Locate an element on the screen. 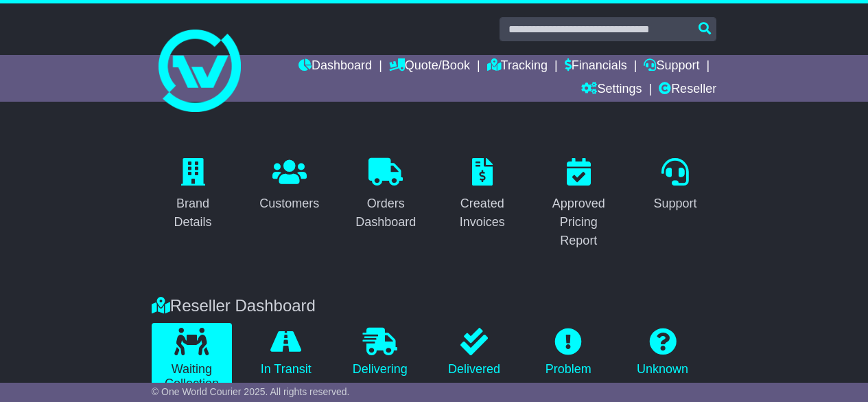  a: In Transit is located at coordinates (285, 352).